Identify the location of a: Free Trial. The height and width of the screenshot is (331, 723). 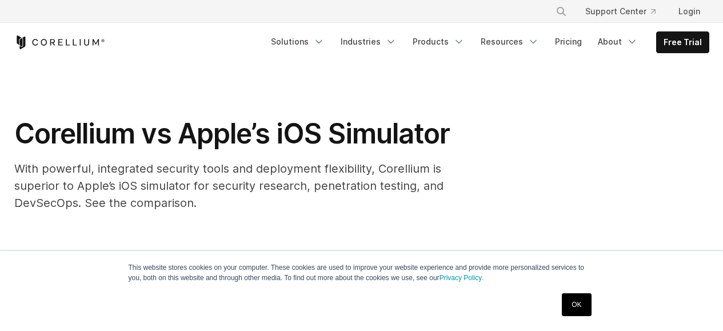
(683, 42).